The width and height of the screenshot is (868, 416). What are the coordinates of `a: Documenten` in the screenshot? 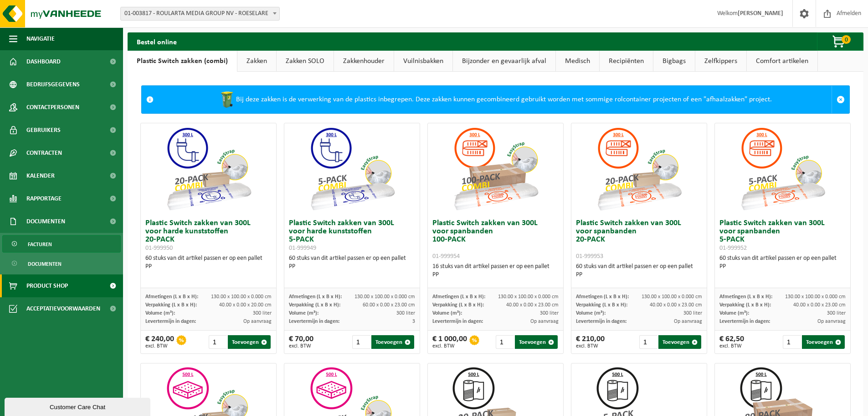 It's located at (61, 263).